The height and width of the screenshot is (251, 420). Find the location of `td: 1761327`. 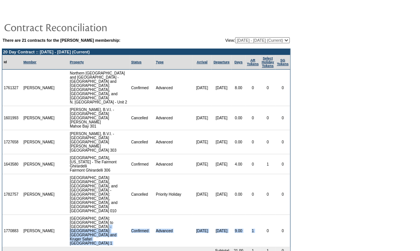

td: 1761327 is located at coordinates (12, 88).